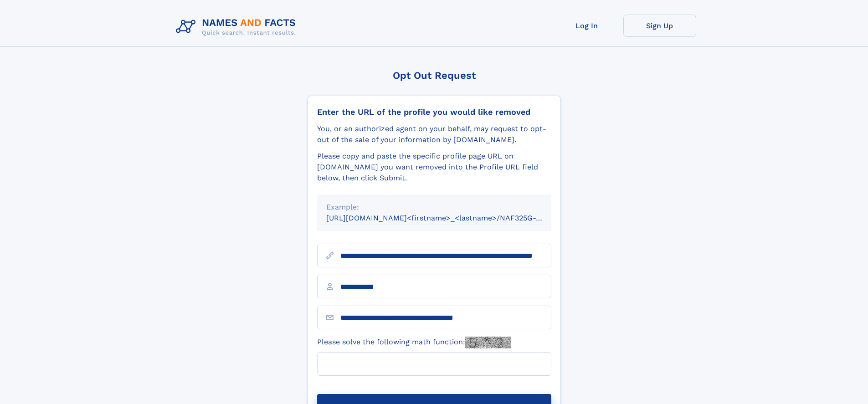  Describe the element at coordinates (238, 27) in the screenshot. I see `img: Logo Names and Facts` at that location.